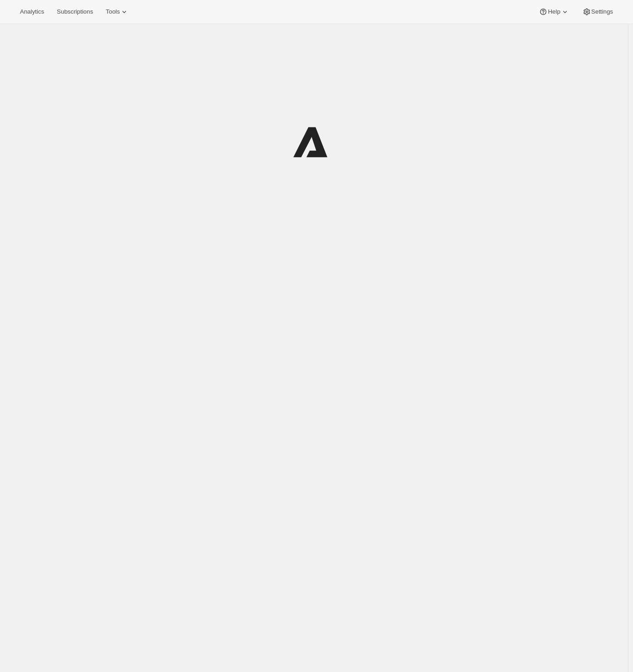 This screenshot has height=672, width=633. Describe the element at coordinates (553, 12) in the screenshot. I see `button: Help` at that location.